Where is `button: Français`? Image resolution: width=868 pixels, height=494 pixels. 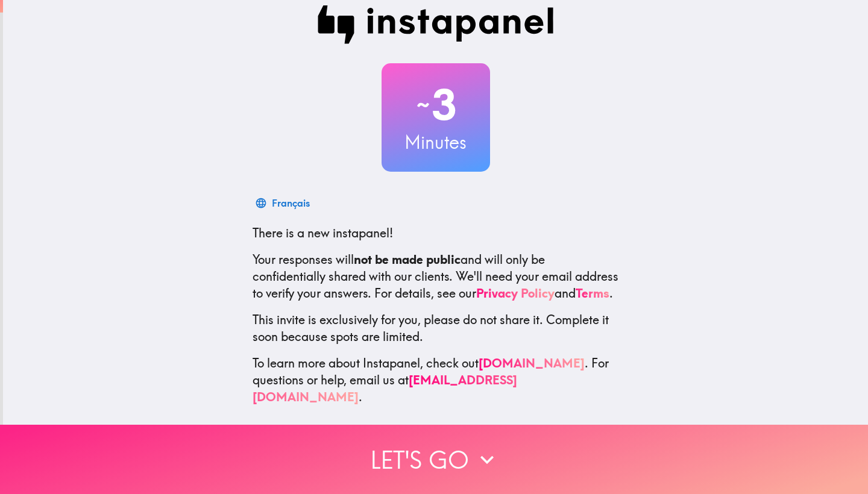 button: Français is located at coordinates (283, 203).